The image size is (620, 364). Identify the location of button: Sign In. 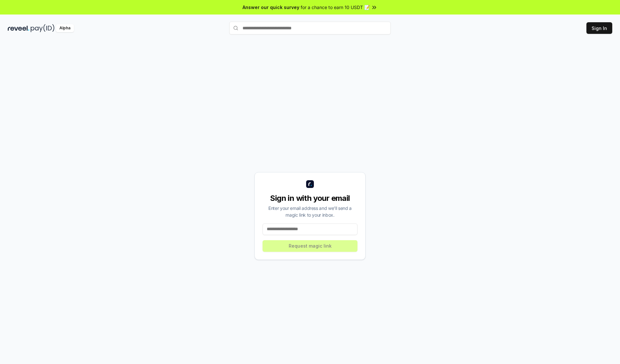
(600, 28).